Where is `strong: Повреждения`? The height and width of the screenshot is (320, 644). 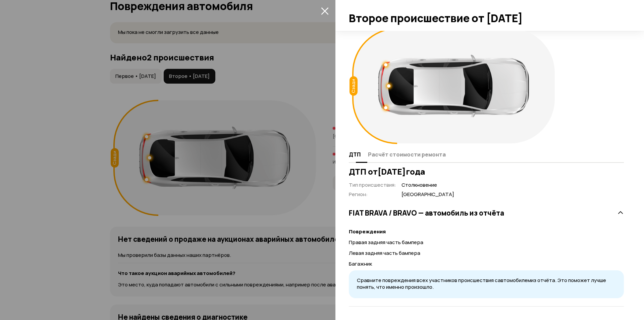 strong: Повреждения is located at coordinates (367, 231).